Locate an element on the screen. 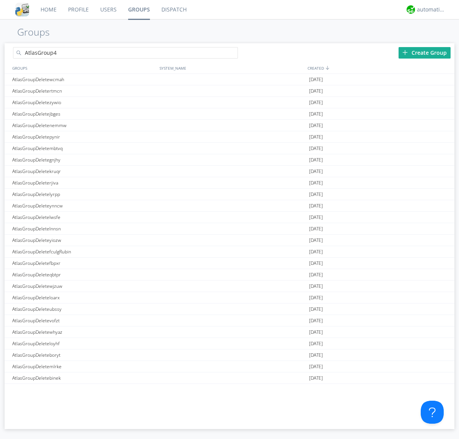  img: cddb5a64eb264b2086981ab96f4c1ba7 is located at coordinates (22, 10).